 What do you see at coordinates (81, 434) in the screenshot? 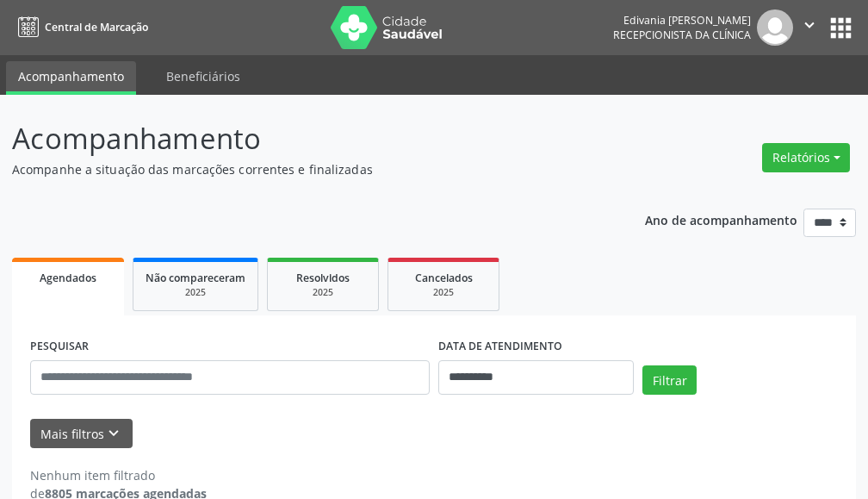
I see `button: Mais filtroskeyboard_arrow_down` at bounding box center [81, 434].